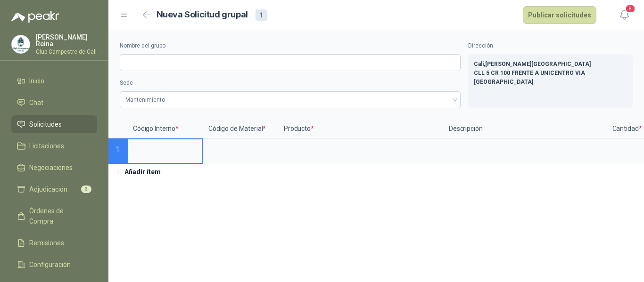 This screenshot has width=644, height=282. Describe the element at coordinates (47, 243) in the screenshot. I see `span: Remisiones` at that location.